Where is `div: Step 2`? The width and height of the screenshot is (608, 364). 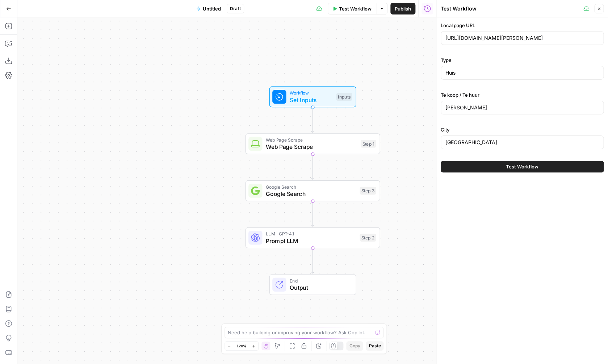
div: Step 2 is located at coordinates (368, 237).